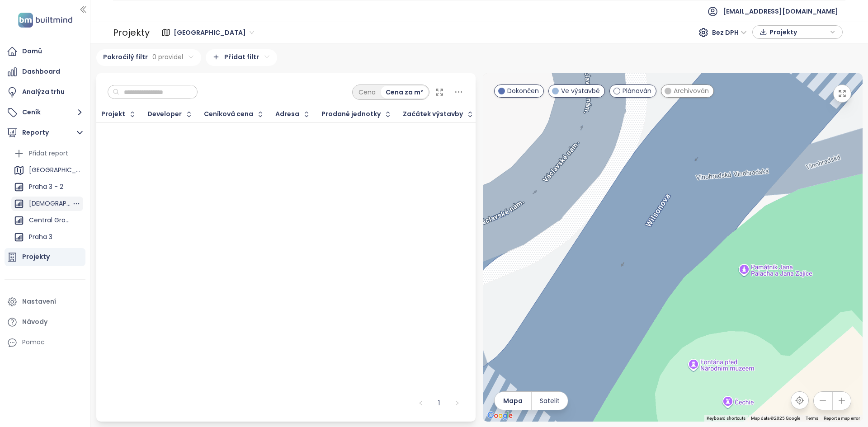 The image size is (868, 427). I want to click on div: Cena, so click(367, 92).